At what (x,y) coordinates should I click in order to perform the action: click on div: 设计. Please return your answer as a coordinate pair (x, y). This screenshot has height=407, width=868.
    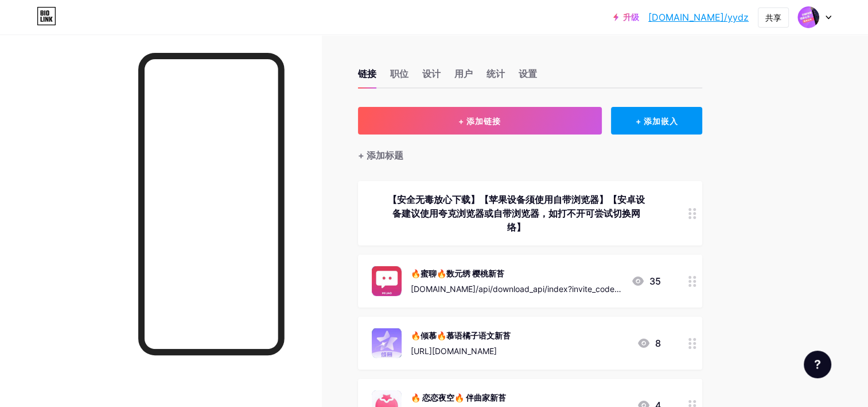
    Looking at the image, I should click on (431, 77).